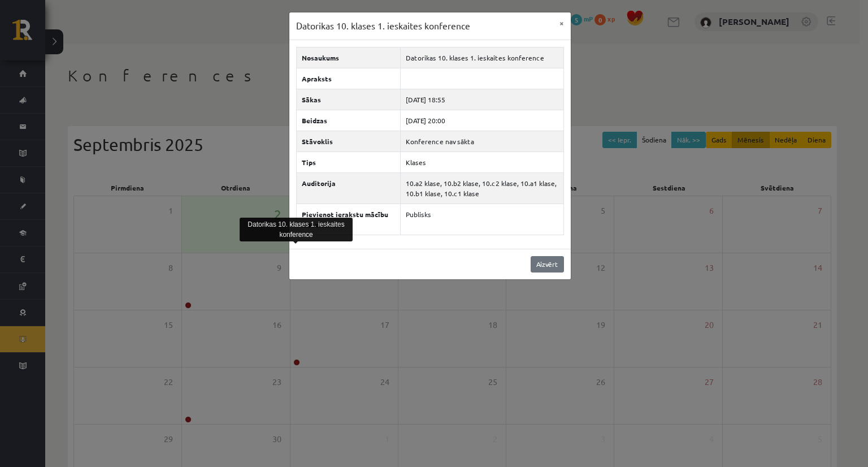 The height and width of the screenshot is (467, 868). Describe the element at coordinates (348, 57) in the screenshot. I see `th: Nosaukums` at that location.